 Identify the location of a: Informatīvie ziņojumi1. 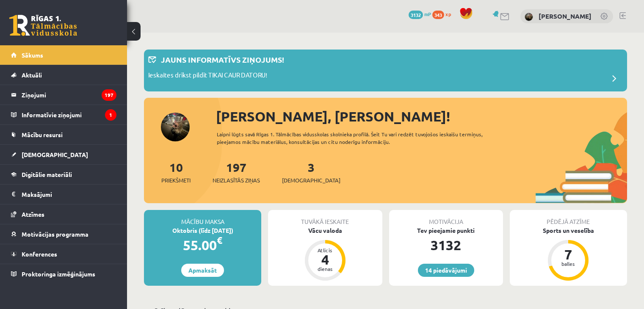
(63, 115).